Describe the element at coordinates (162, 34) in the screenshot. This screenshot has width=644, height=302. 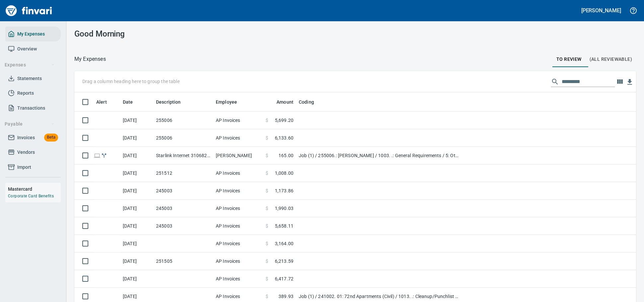
I see `h3: Good Morning` at that location.